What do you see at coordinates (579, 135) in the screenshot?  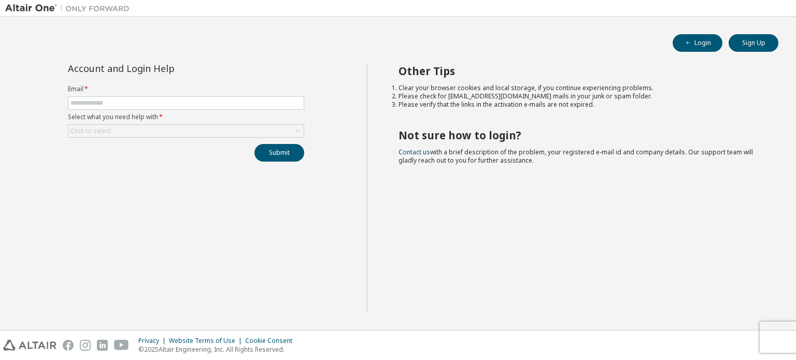 I see `h2: Not sure how to login?` at bounding box center [579, 135].